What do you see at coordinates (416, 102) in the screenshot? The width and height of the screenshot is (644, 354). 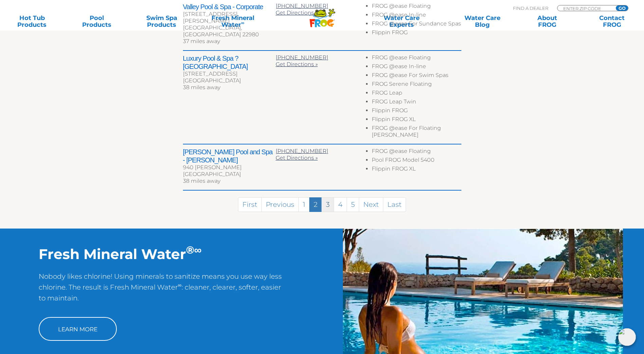 I see `li: FROG Leap Twin` at bounding box center [416, 102].